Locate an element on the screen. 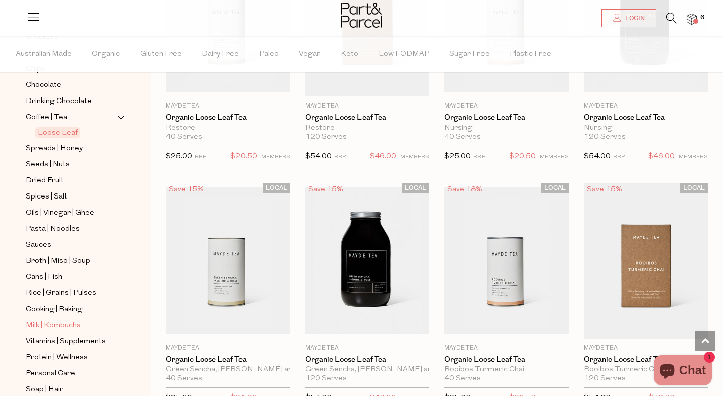 This screenshot has height=396, width=723. span: Protein | Wellness is located at coordinates (57, 358).